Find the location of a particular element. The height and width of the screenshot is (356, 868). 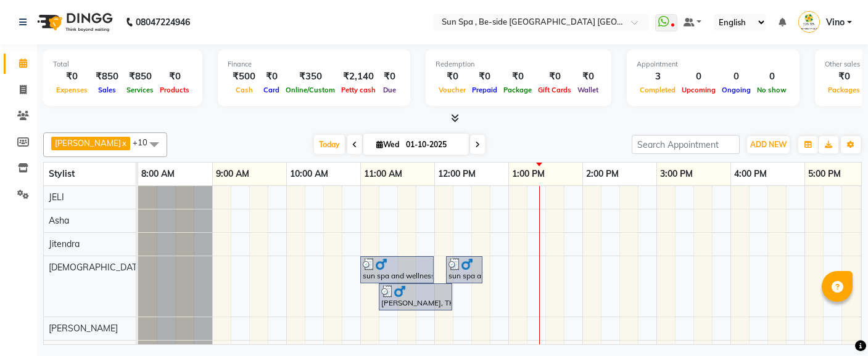

div: Finance is located at coordinates (314, 64).